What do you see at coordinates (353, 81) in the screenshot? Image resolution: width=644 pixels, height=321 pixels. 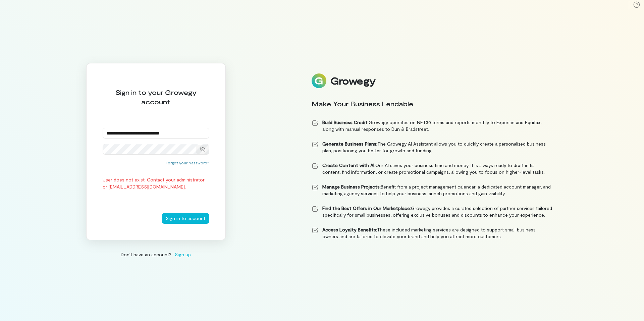 I see `div: Growegy` at bounding box center [353, 81].